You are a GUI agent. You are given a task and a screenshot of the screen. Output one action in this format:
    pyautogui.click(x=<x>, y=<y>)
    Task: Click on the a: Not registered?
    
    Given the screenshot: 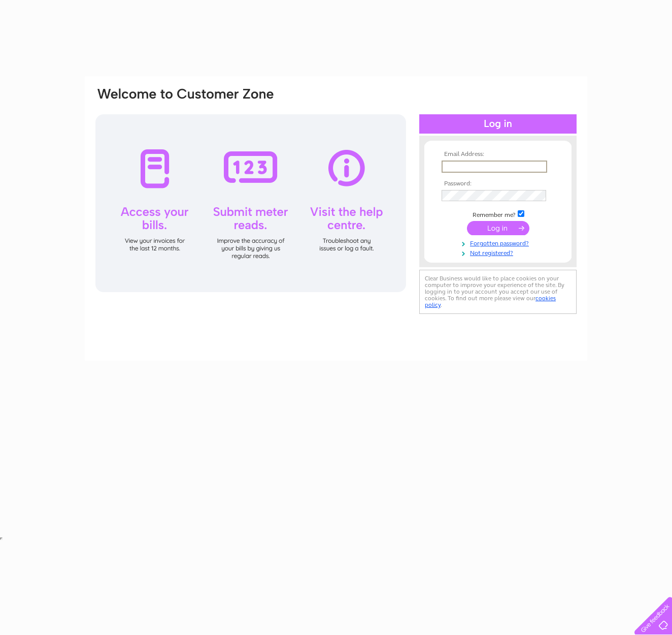 What is the action you would take?
    pyautogui.click(x=499, y=252)
    